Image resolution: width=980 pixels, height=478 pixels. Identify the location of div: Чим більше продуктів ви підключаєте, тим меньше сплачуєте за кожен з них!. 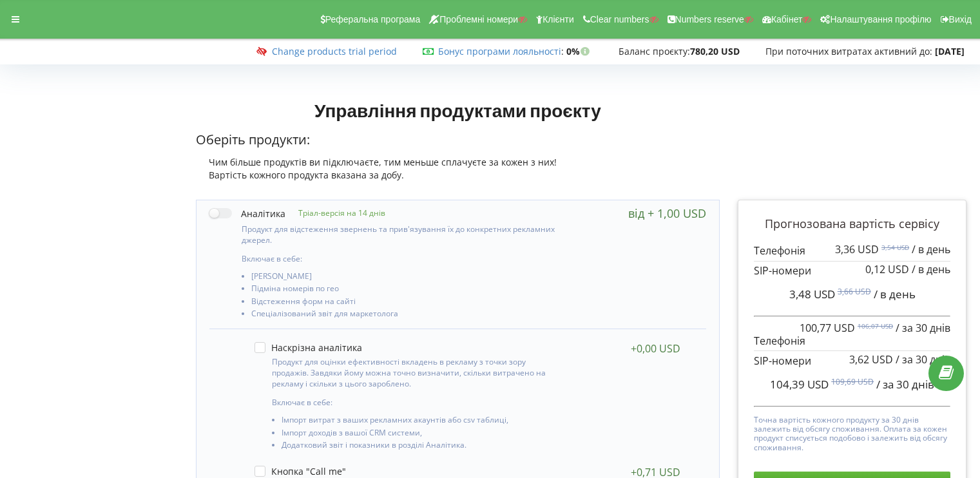
(458, 162).